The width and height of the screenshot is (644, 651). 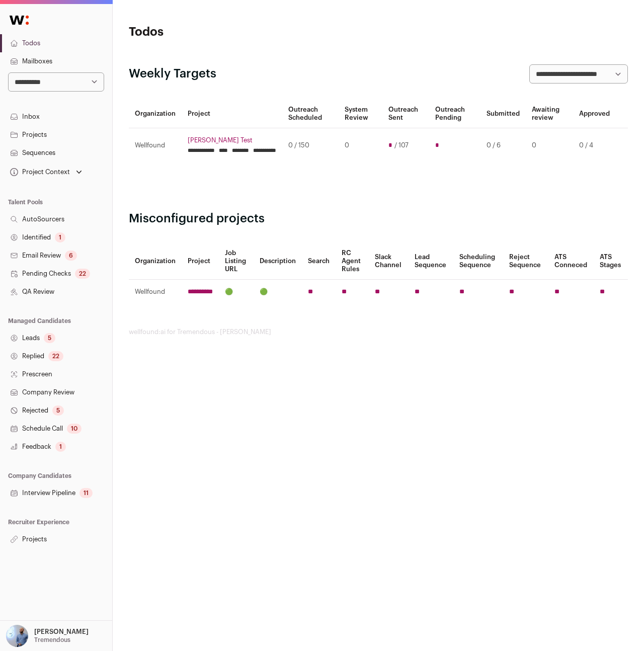 I want to click on th: Approved, so click(x=594, y=114).